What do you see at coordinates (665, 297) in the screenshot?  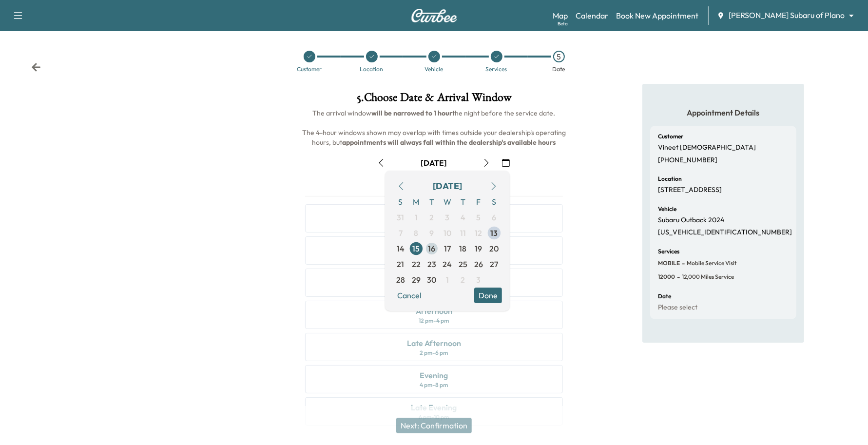 I see `h6: Date` at bounding box center [665, 297].